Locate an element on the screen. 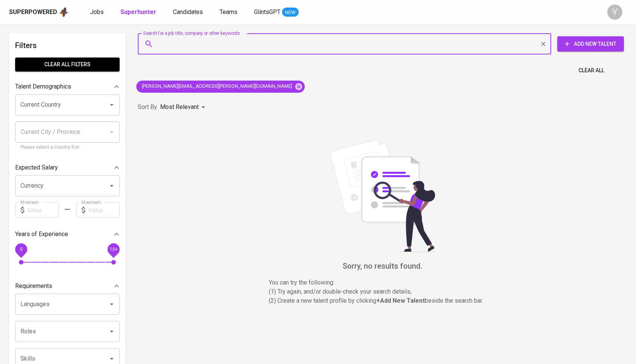 This screenshot has width=636, height=364. div: Expected Salary is located at coordinates (67, 168).